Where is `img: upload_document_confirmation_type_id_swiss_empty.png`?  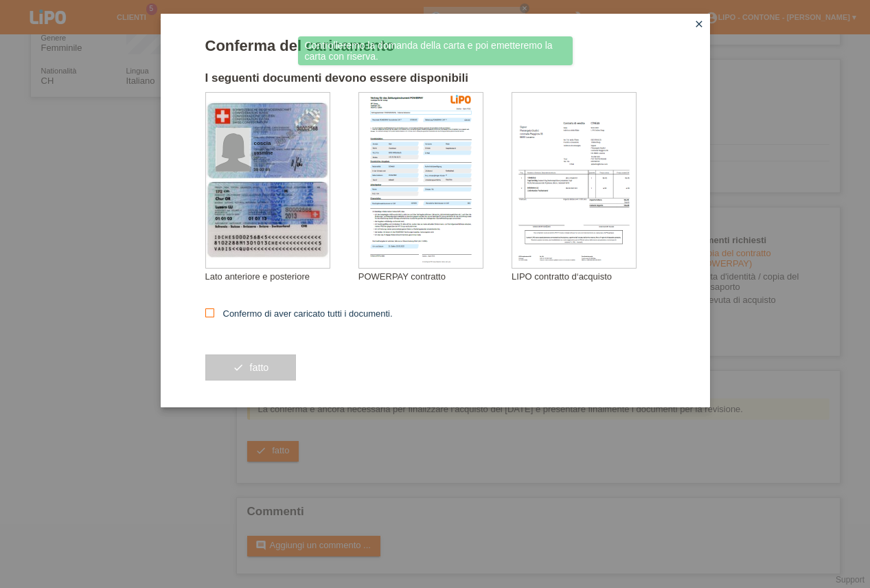 img: upload_document_confirmation_type_id_swiss_empty.png is located at coordinates (268, 180).